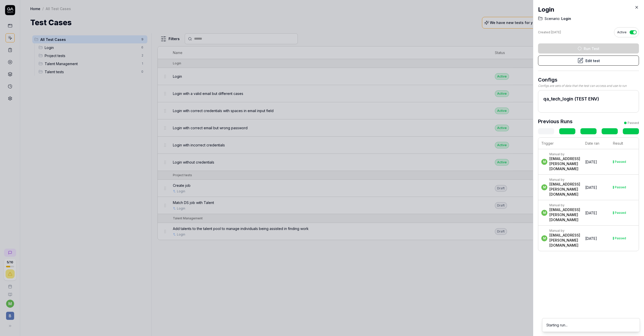 This screenshot has width=644, height=336. What do you see at coordinates (555, 121) in the screenshot?
I see `h3: Previous Runs` at bounding box center [555, 121].